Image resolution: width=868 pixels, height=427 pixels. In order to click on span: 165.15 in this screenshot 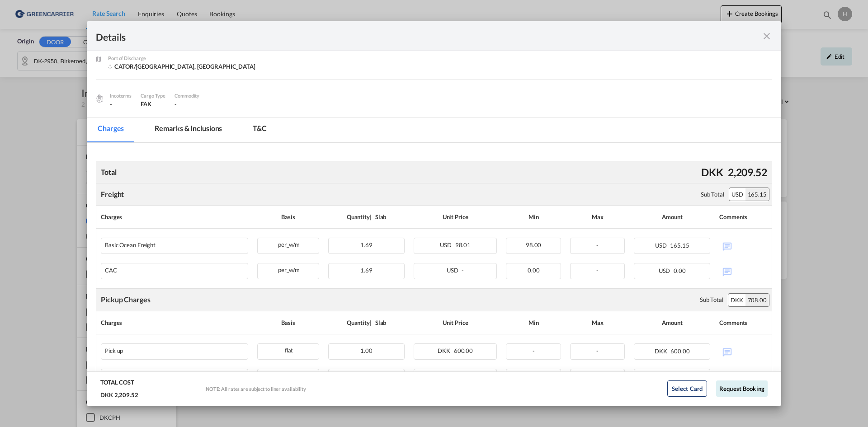, I will do `click(679, 246)`.